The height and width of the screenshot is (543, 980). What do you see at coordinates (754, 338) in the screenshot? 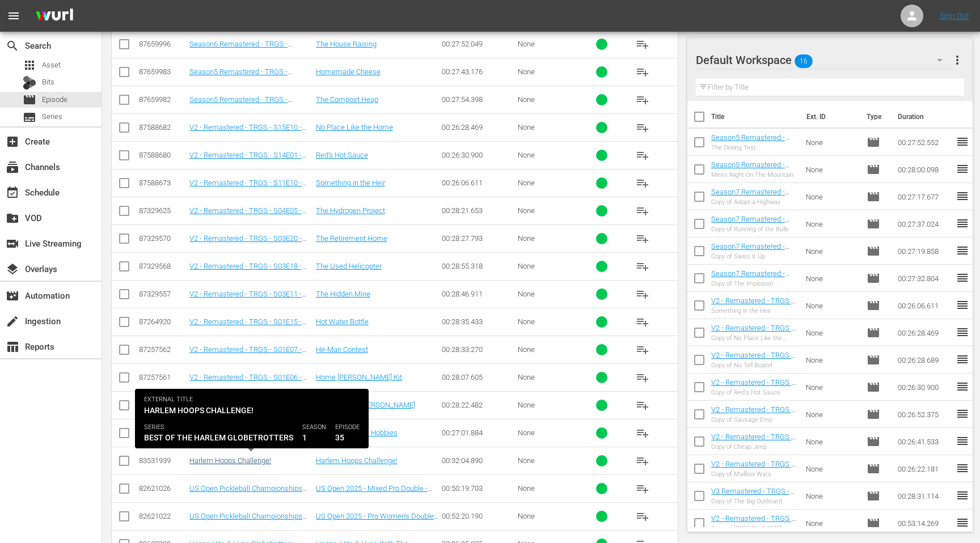
I see `div: Copy of No Place Like the Home` at bounding box center [754, 338].